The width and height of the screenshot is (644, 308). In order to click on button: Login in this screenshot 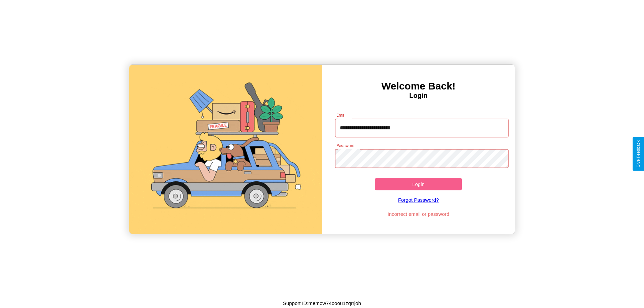, I will do `click(418, 184)`.